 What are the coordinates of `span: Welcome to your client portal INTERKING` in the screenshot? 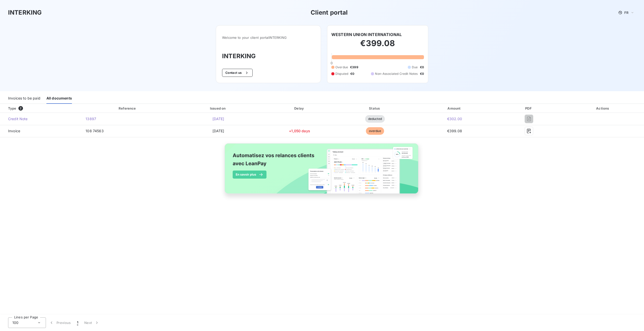 It's located at (268, 38).